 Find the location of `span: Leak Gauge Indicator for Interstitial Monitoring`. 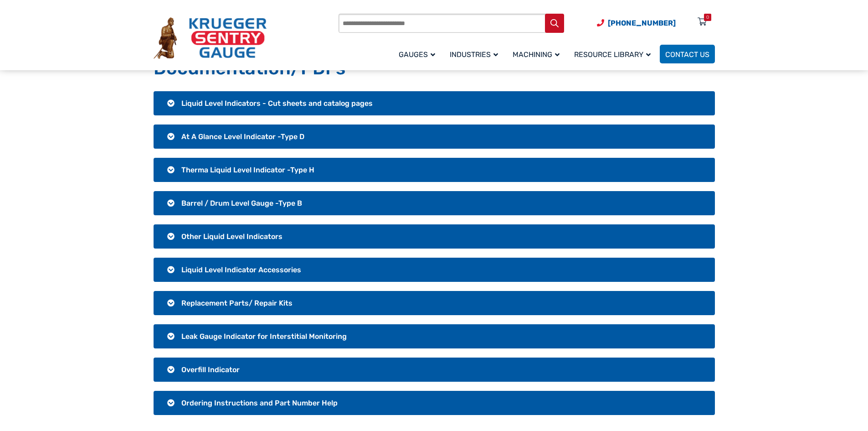

span: Leak Gauge Indicator for Interstitial Monitoring is located at coordinates (264, 336).